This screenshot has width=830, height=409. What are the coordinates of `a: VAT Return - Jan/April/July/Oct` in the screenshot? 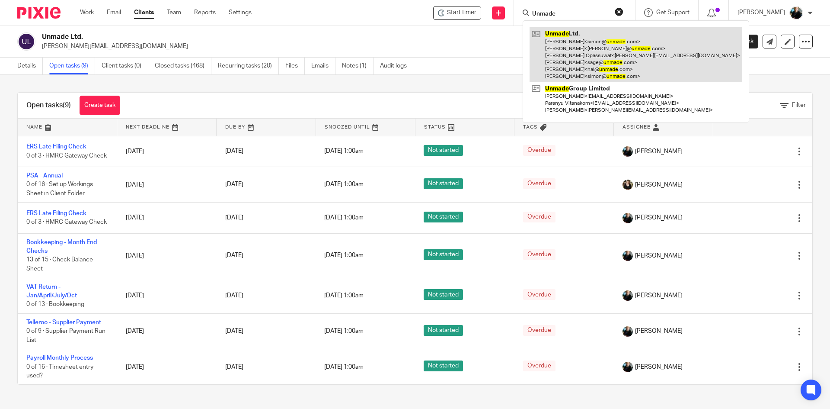 It's located at (51, 291).